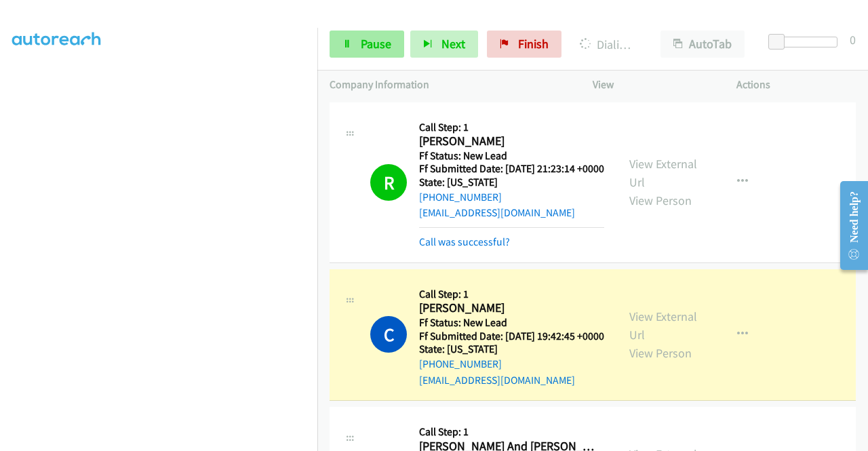 The width and height of the screenshot is (868, 451). I want to click on h1: R, so click(388, 182).